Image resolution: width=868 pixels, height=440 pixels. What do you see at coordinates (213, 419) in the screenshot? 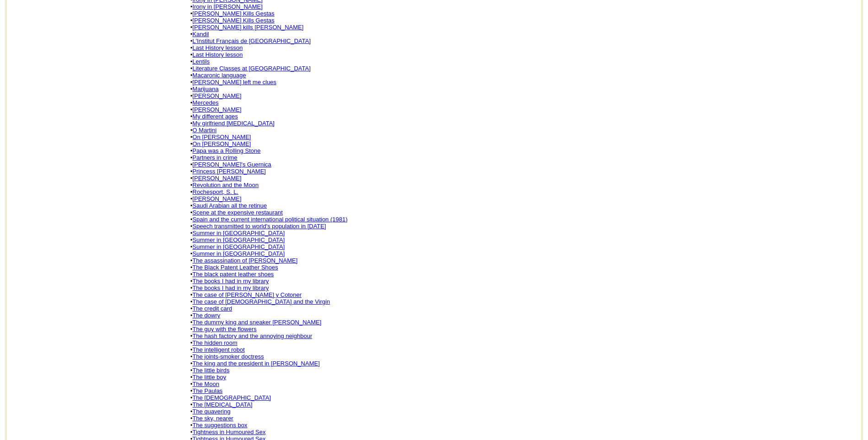
I see `a: The sky, nearer` at bounding box center [213, 419].